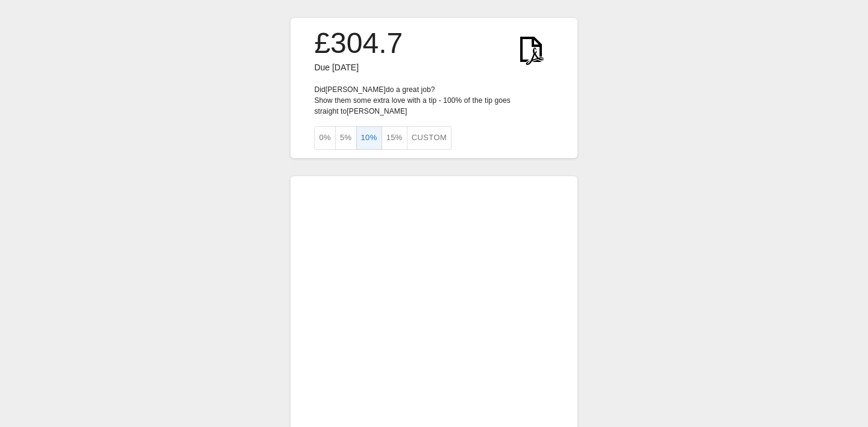  I want to click on button: 10%, so click(369, 138).